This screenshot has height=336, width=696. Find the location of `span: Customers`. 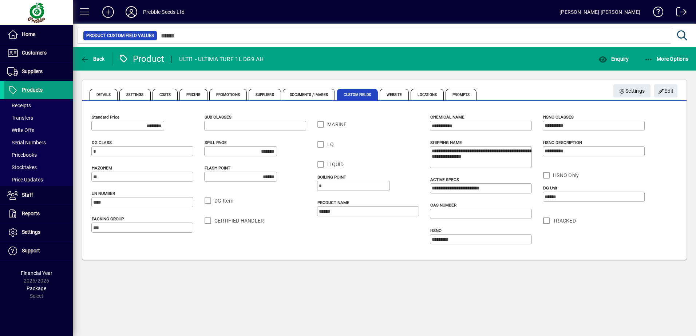

span: Customers is located at coordinates (34, 53).